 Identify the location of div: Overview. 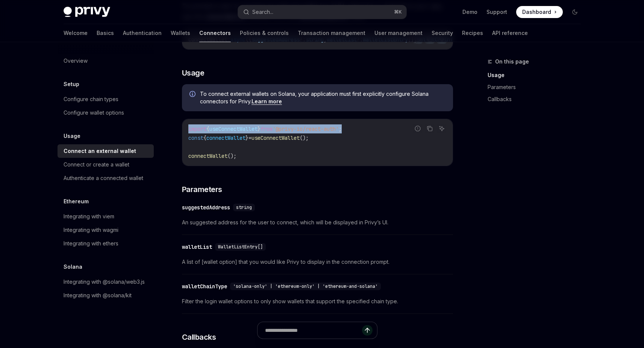
(76, 61).